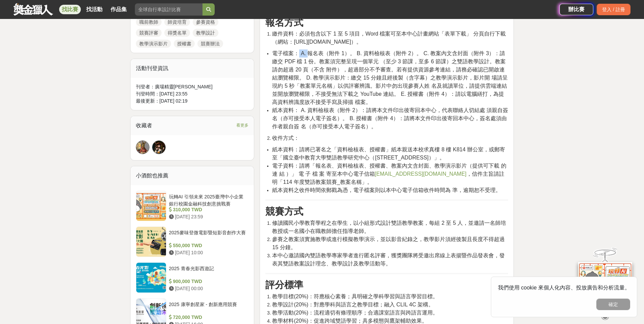 Image resolution: width=644 pixels, height=324 pixels. Describe the element at coordinates (169, 9) in the screenshot. I see `input: 全球自行車設計比賽` at that location.